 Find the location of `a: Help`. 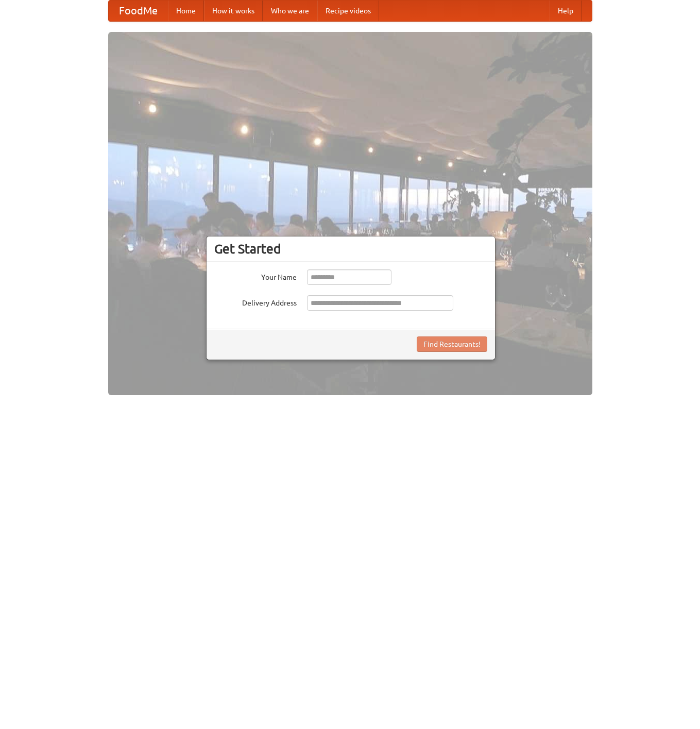

a: Help is located at coordinates (566, 11).